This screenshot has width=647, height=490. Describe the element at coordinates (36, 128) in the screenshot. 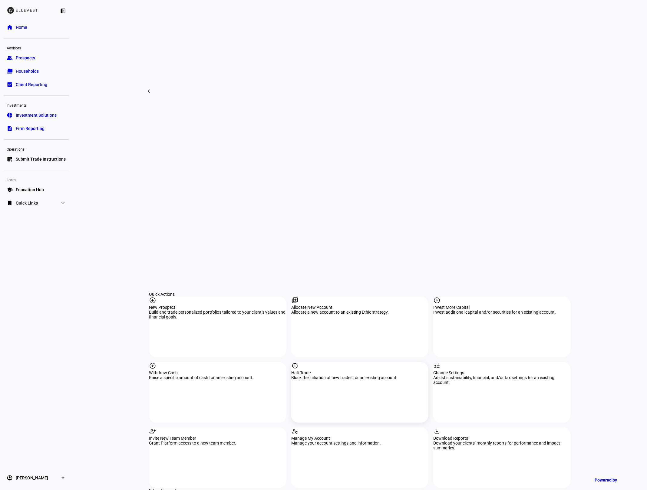

I see `a: descriptionFirm Reporting` at that location.